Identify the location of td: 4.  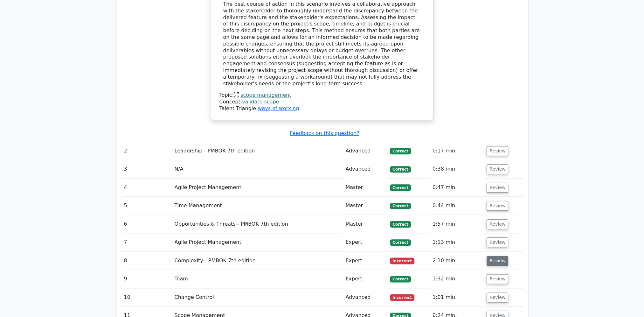
(147, 188).